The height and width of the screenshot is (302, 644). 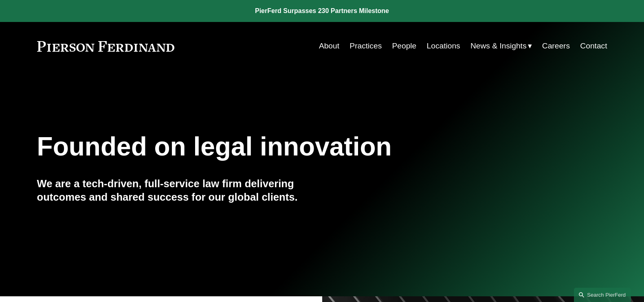 I want to click on a: People, so click(x=404, y=46).